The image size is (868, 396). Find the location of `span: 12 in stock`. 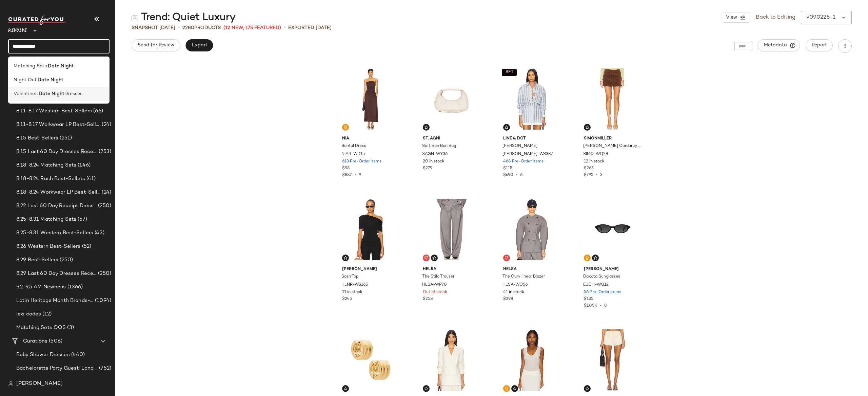

span: 12 in stock is located at coordinates (594, 162).